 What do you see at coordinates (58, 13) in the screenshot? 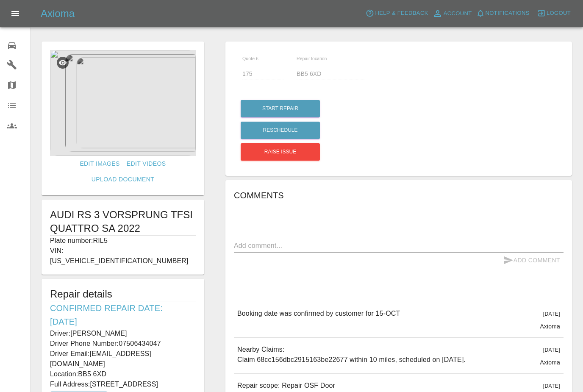
I see `h5: Axioma` at bounding box center [58, 13].